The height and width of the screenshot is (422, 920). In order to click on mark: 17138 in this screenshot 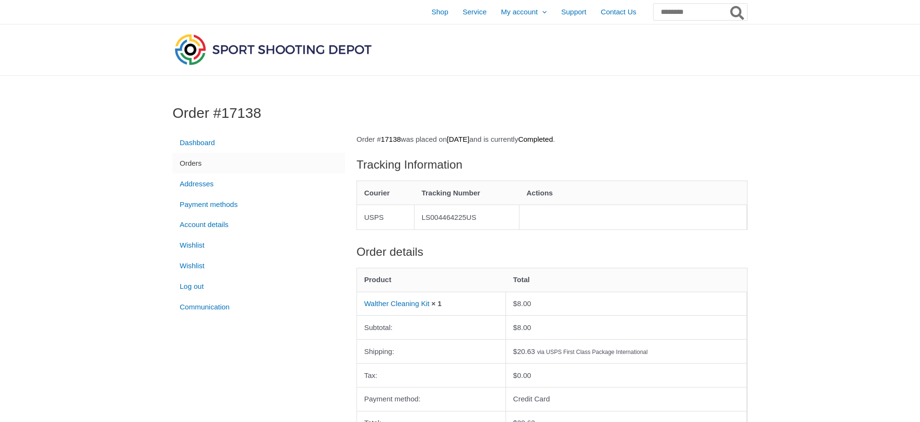, I will do `click(391, 139)`.